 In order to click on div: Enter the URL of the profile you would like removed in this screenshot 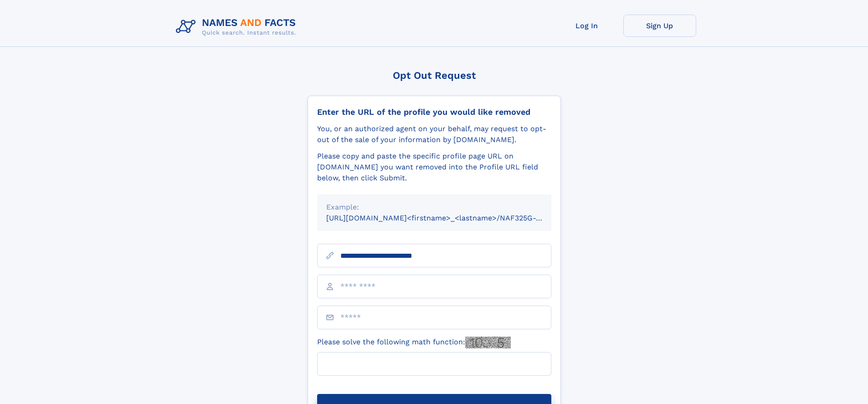, I will do `click(434, 112)`.